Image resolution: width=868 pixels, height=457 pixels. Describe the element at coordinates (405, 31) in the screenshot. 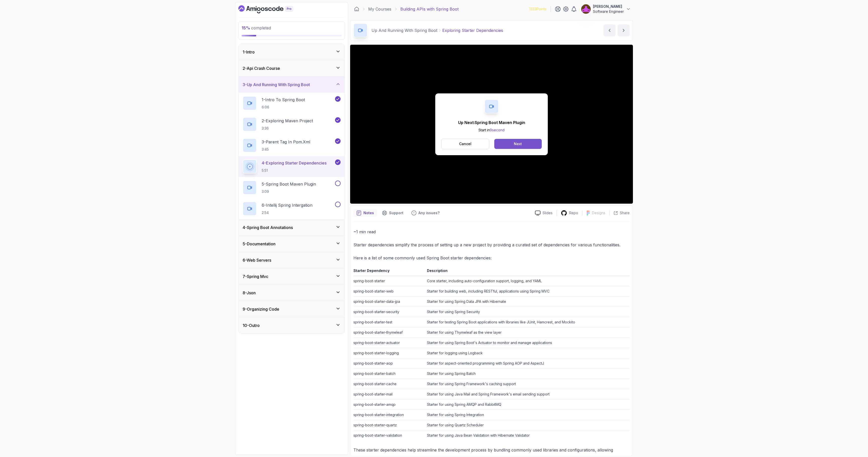

I see `p: Up And Running With Spring Boot` at that location.